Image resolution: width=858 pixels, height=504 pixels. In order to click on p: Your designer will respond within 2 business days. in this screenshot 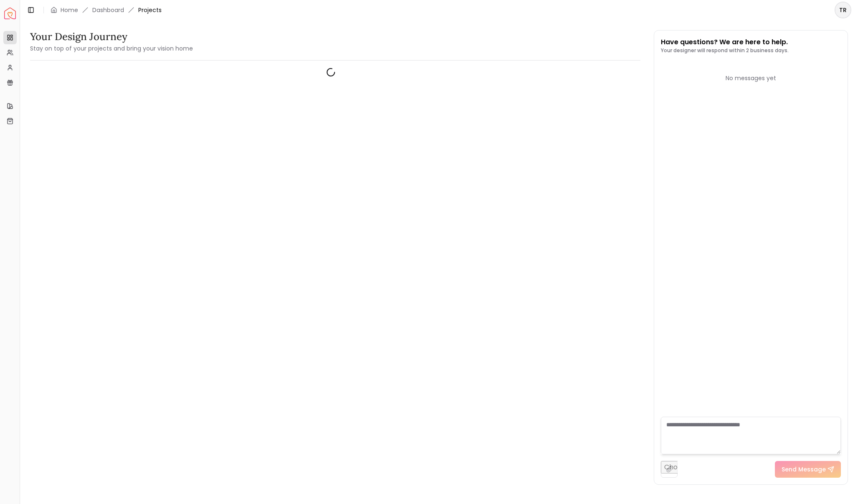, I will do `click(725, 50)`.